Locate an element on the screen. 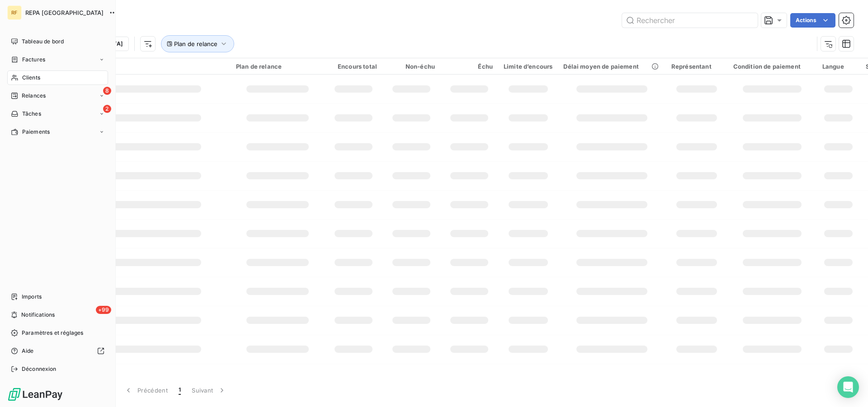 Image resolution: width=868 pixels, height=407 pixels. div: Non-échu is located at coordinates (411, 66).